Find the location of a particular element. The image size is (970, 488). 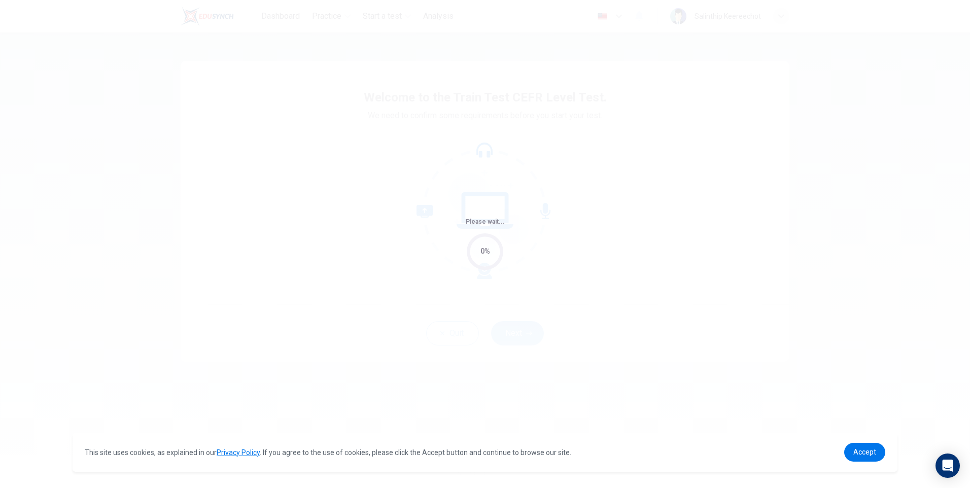

div: Open Intercom Messenger is located at coordinates (948, 466).